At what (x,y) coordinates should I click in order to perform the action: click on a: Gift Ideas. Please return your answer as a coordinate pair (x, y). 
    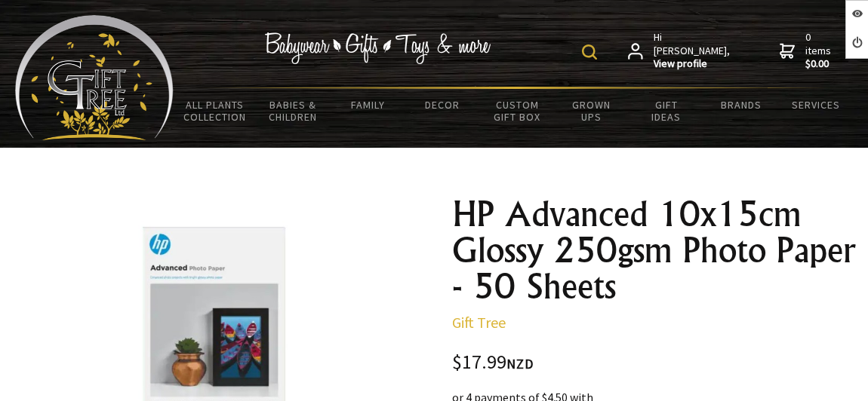
    Looking at the image, I should click on (666, 110).